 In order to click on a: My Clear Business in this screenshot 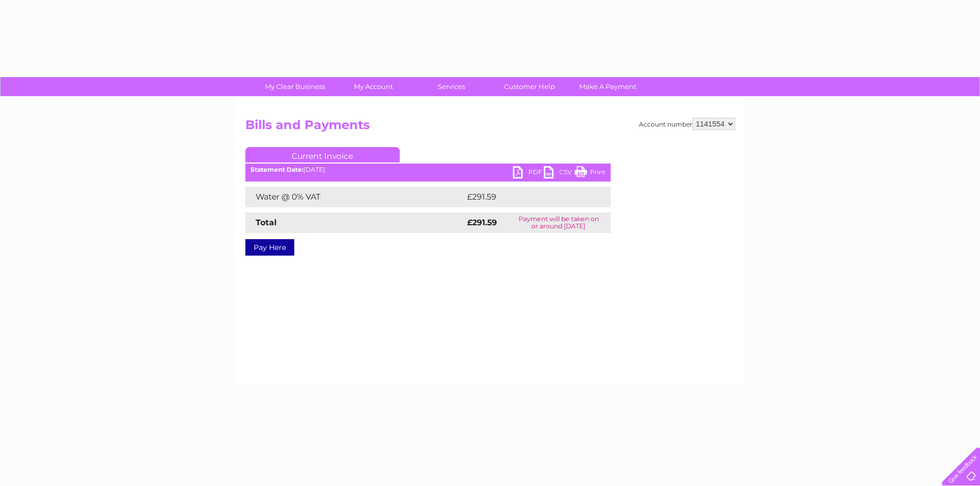, I will do `click(295, 87)`.